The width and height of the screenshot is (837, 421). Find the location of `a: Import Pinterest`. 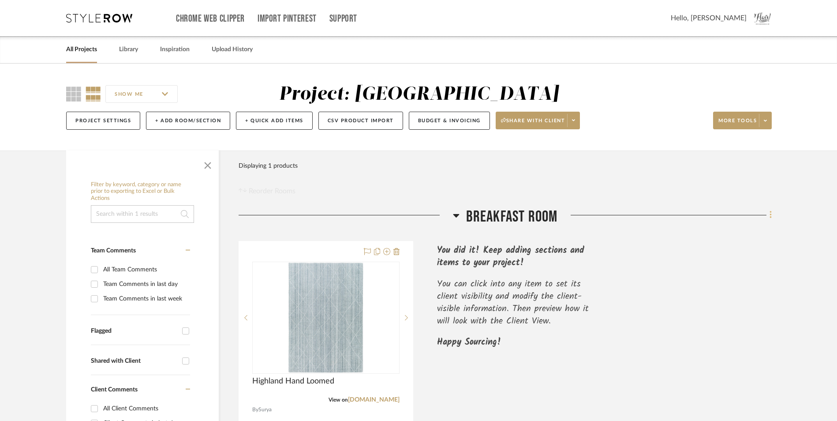

a: Import Pinterest is located at coordinates (287, 19).